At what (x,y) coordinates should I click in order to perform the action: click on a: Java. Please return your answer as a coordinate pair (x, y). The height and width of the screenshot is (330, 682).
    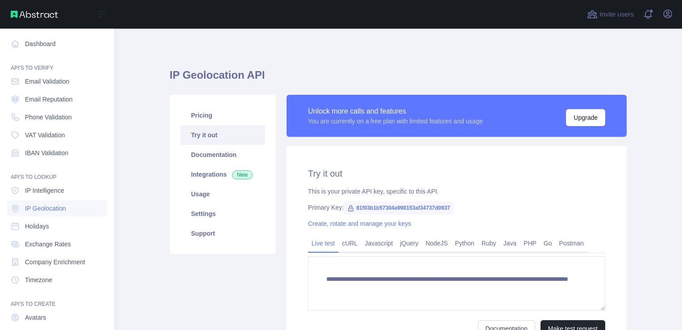
    Looking at the image, I should click on (510, 243).